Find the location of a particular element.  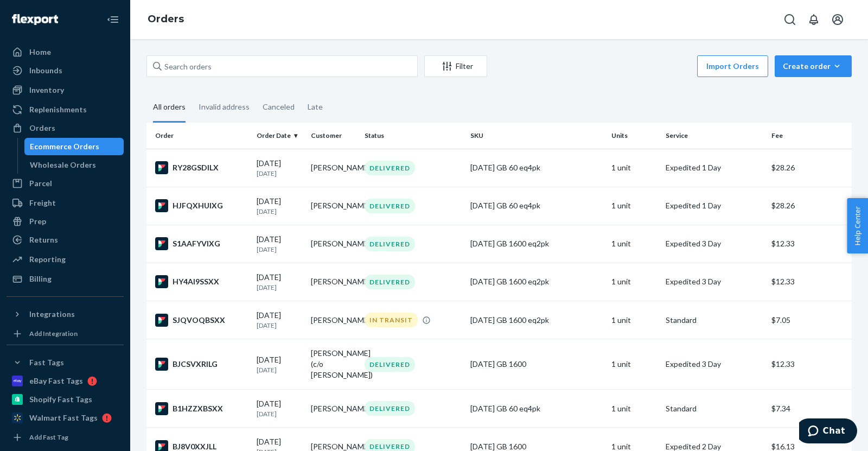

div: All orders is located at coordinates (169, 108).